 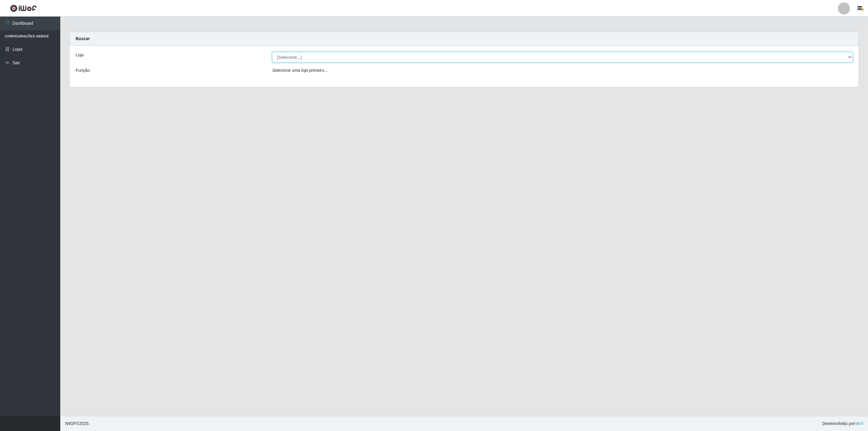 I want to click on span: Desenvolvido por, so click(x=843, y=423).